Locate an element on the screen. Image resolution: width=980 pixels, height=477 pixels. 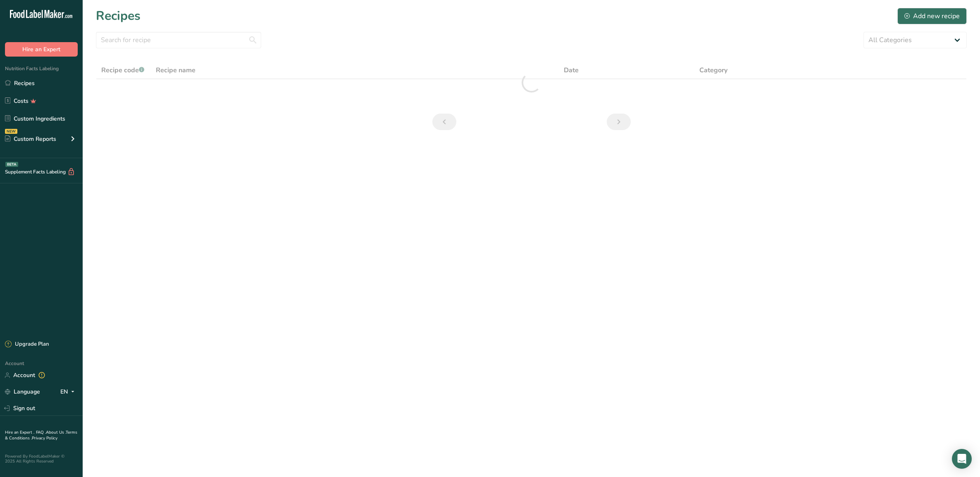
div: Open Intercom Messenger is located at coordinates (962, 459).